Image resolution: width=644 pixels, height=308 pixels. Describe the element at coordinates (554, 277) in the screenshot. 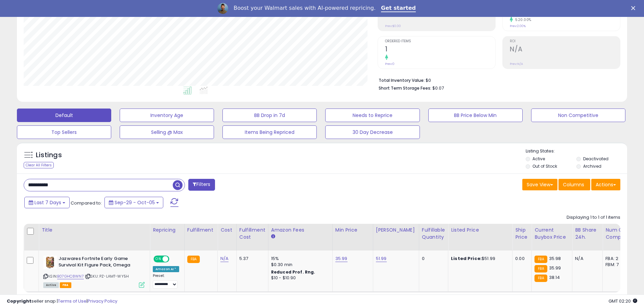

I see `span: 38.14` at that location.